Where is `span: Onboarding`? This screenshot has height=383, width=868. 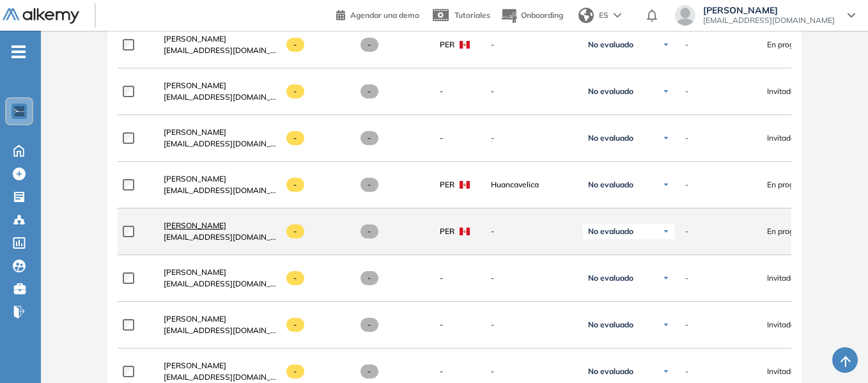
span: Onboarding is located at coordinates (542, 15).